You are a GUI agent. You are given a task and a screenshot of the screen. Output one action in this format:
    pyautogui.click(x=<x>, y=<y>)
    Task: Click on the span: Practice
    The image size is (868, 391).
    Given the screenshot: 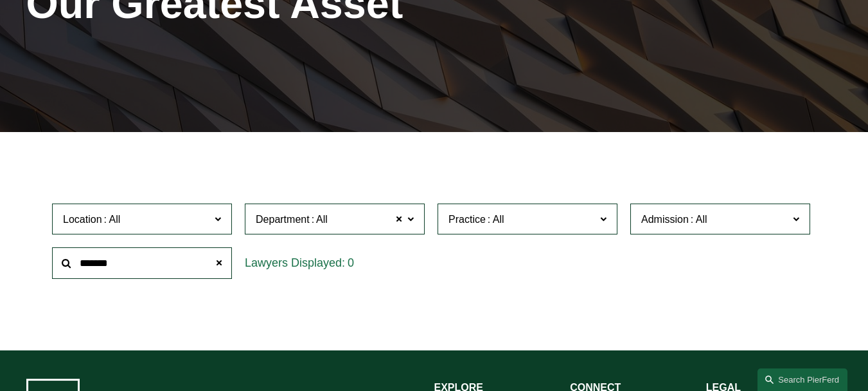 What is the action you would take?
    pyautogui.click(x=467, y=219)
    